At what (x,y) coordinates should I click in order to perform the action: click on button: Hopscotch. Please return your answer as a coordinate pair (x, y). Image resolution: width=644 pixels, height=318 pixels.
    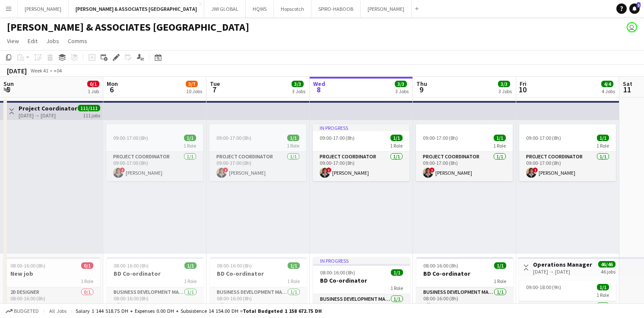
    Looking at the image, I should click on (293, 9).